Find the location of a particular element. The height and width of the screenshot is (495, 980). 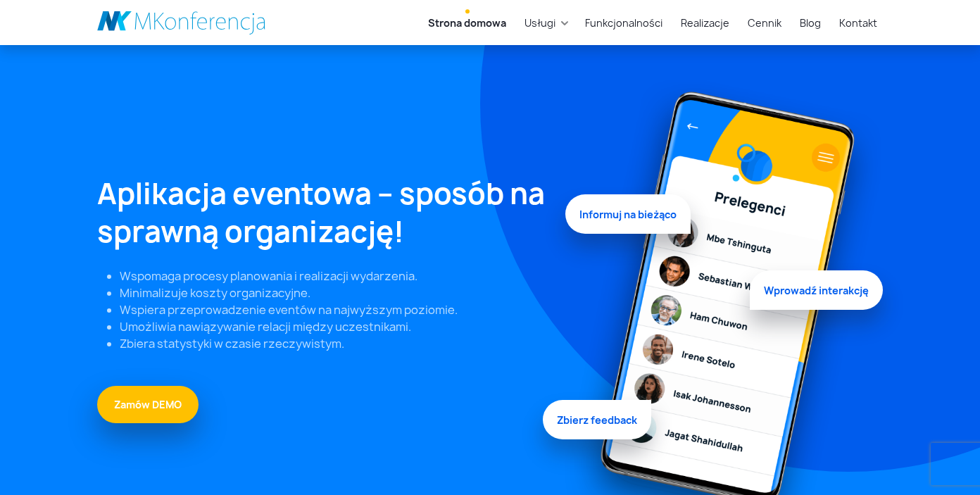

span: Zbierz feedback is located at coordinates (597, 416).